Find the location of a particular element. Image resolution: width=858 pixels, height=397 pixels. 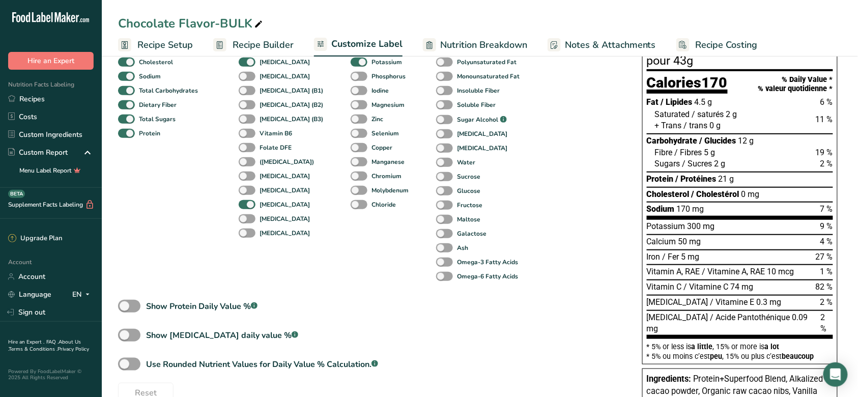

b: Soluble Fiber is located at coordinates (476, 105).